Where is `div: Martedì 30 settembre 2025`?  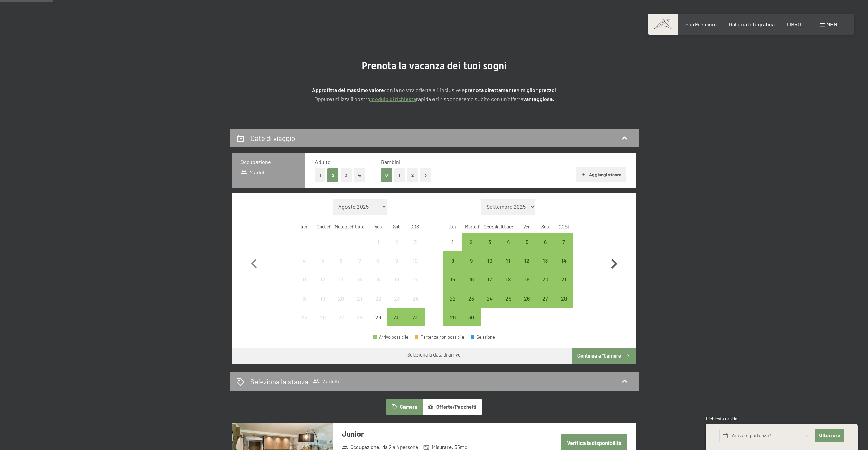 div: Martedì 30 settembre 2025 is located at coordinates (471, 317).